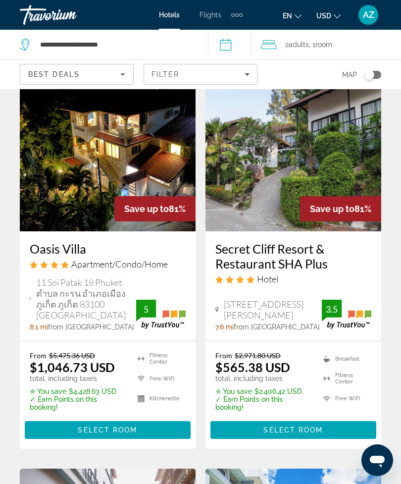 Image resolution: width=401 pixels, height=484 pixels. What do you see at coordinates (293, 256) in the screenshot?
I see `h3: Secret Cliff Resort & Restaurant SHA Plus` at bounding box center [293, 256].